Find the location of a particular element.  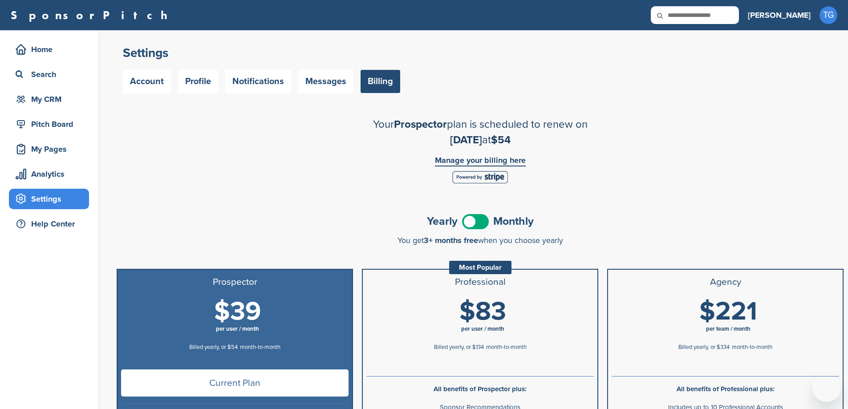

h3: Prospector is located at coordinates (235, 282).